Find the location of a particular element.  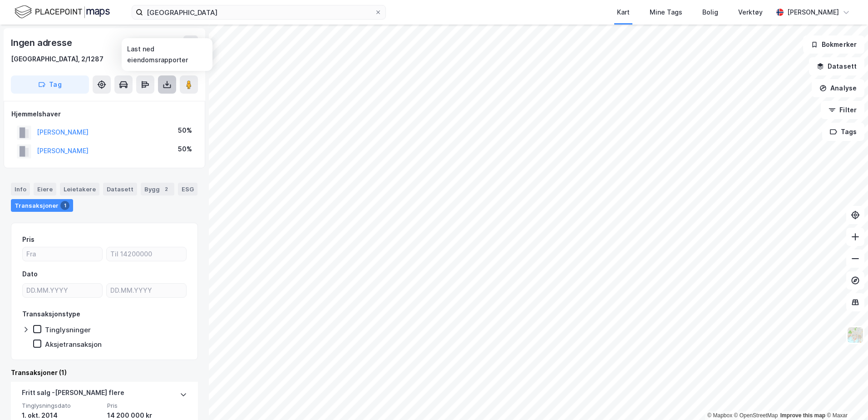

div: 2 is located at coordinates (166, 189).